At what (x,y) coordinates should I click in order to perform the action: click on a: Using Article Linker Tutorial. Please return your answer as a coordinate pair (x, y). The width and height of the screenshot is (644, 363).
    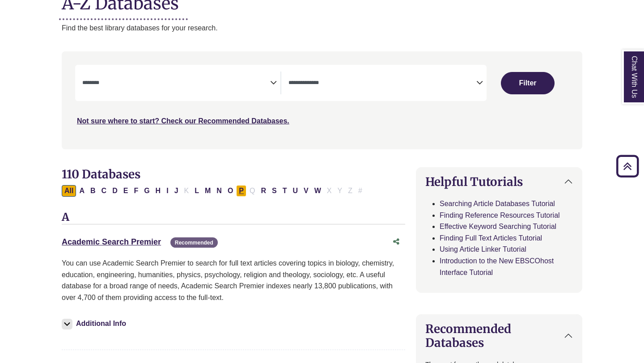
    Looking at the image, I should click on (483, 249).